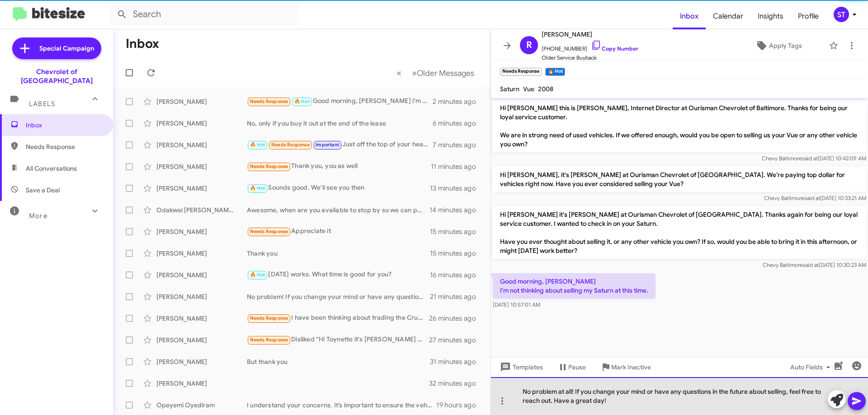 This screenshot has height=415, width=868. What do you see at coordinates (456, 340) in the screenshot?
I see `div: 27 minutes ago` at bounding box center [456, 340].